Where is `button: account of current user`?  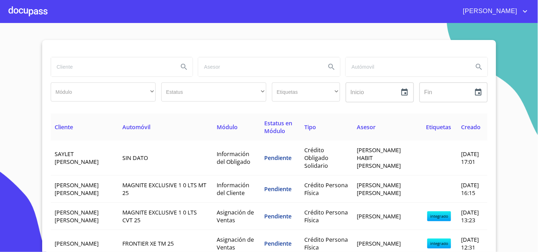 button: account of current user is located at coordinates (493, 11).